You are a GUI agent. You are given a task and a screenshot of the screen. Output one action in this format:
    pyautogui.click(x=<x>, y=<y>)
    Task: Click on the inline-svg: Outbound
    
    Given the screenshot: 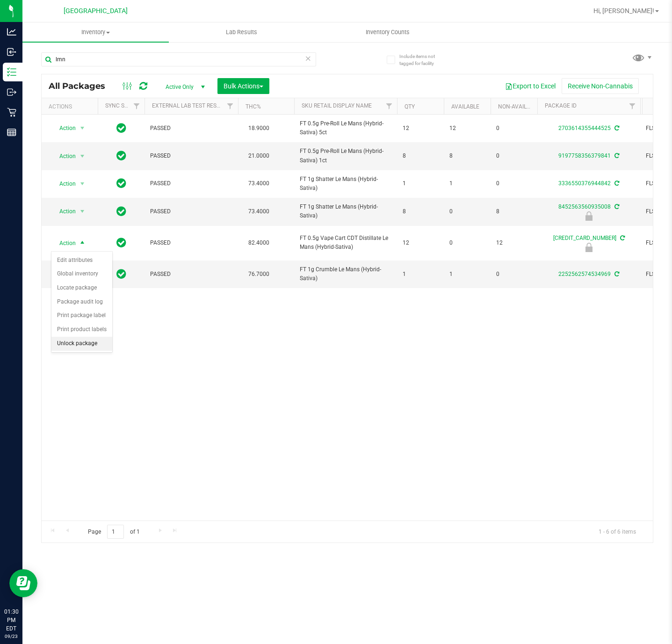 What is the action you would take?
    pyautogui.click(x=11, y=92)
    